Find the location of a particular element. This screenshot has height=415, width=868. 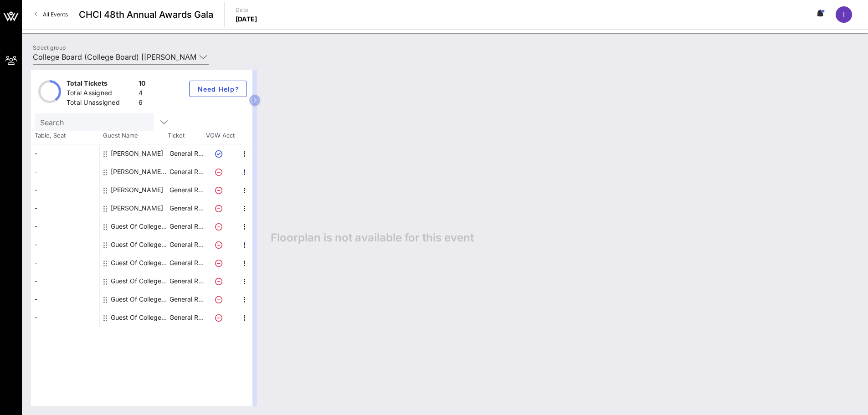

p: Date is located at coordinates (247, 10).